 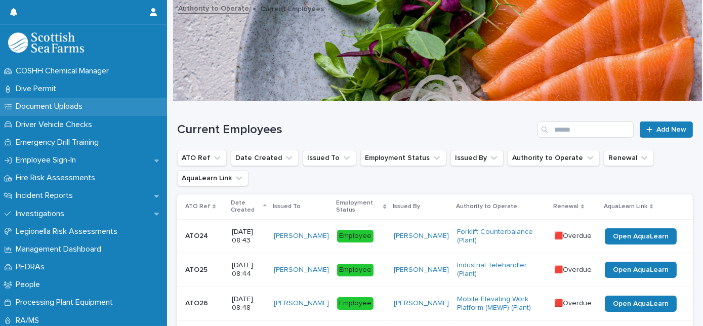 What do you see at coordinates (358, 206) in the screenshot?
I see `p: Employment Status` at bounding box center [358, 206].